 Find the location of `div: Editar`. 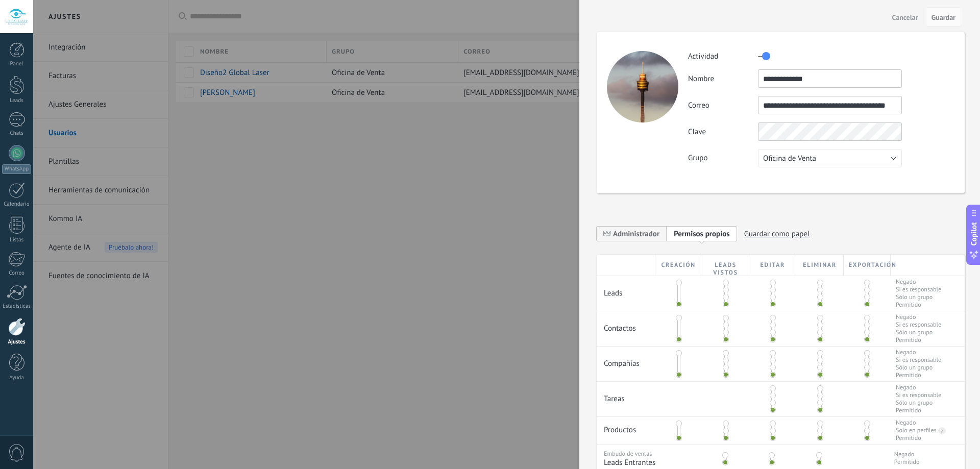

div: Editar is located at coordinates (773, 265).